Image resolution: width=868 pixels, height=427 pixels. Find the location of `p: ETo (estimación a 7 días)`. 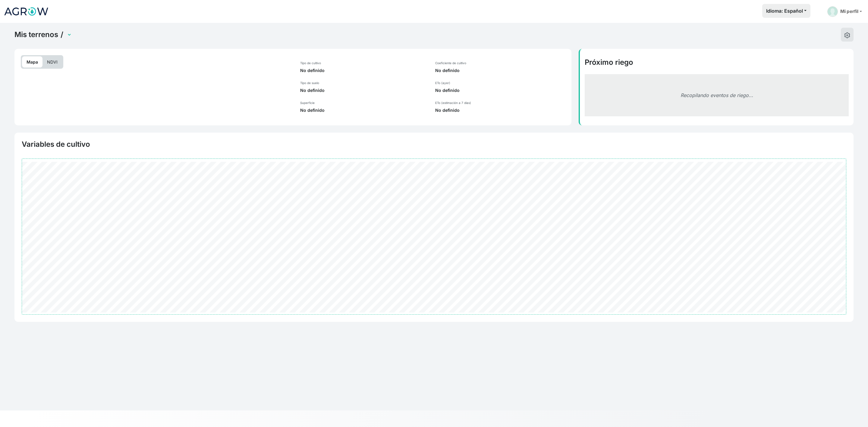

p: ETo (estimación a 7 días) is located at coordinates (501, 103).